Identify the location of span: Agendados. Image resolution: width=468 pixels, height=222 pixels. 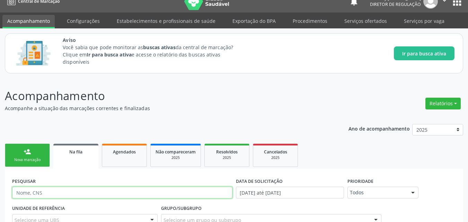
(124, 152).